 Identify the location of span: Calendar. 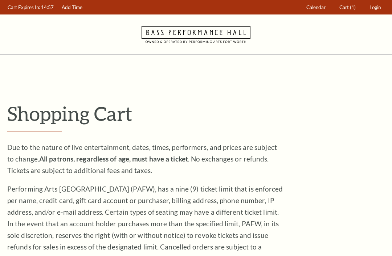
(315, 7).